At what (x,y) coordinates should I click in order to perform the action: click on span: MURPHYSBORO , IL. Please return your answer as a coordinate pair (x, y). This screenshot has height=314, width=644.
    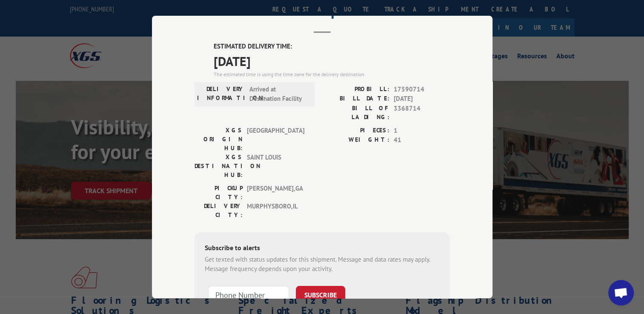
    Looking at the image, I should click on (275, 210).